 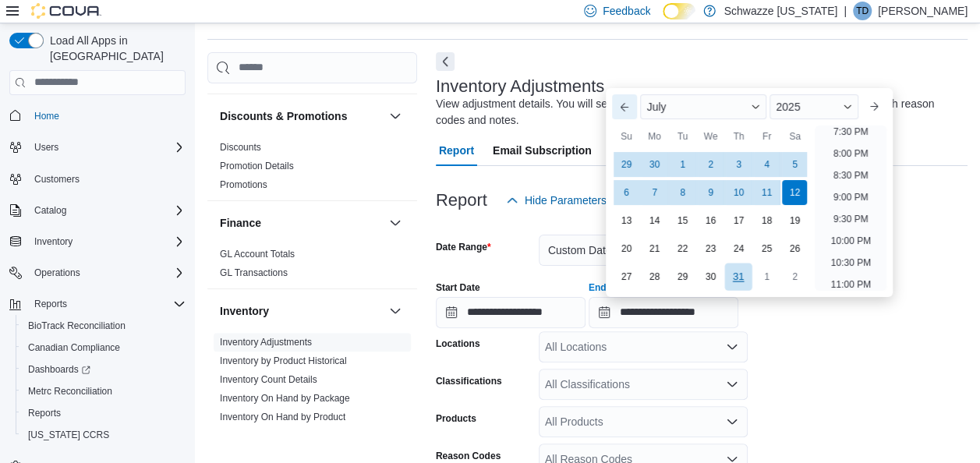 I want to click on input: Dark Mode, so click(x=679, y=11).